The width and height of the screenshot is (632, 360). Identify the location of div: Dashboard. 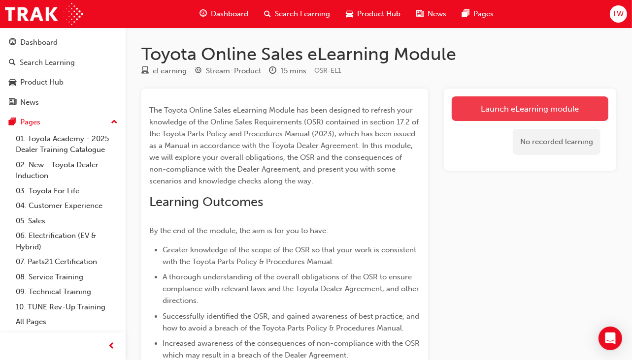
(39, 42).